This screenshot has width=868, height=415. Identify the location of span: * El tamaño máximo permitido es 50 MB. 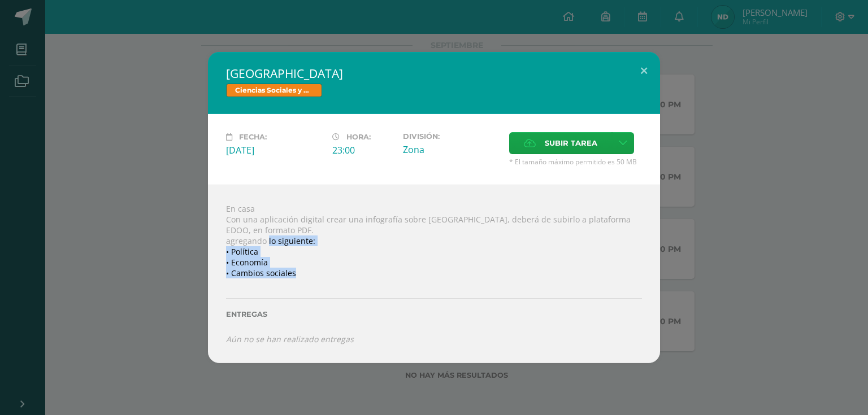
(575, 162).